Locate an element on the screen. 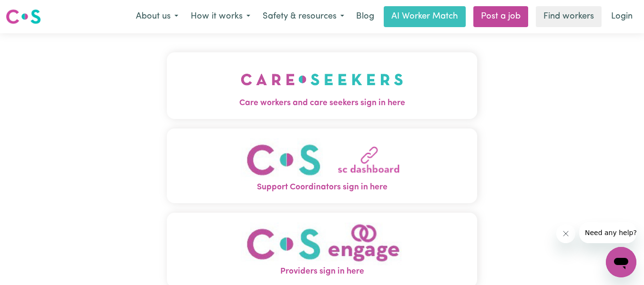 The height and width of the screenshot is (285, 644). span: Need any help? is located at coordinates (31, 10).